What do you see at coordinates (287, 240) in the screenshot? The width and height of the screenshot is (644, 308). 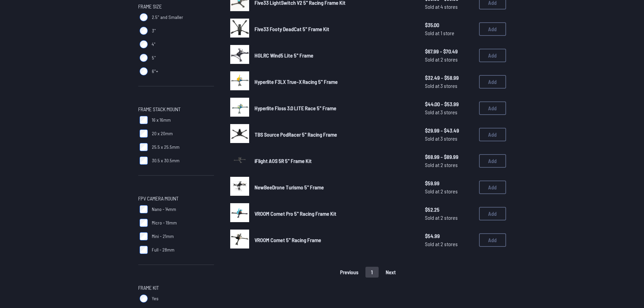 I see `span: VROOM Comet 5" Racing Frame` at bounding box center [287, 240].